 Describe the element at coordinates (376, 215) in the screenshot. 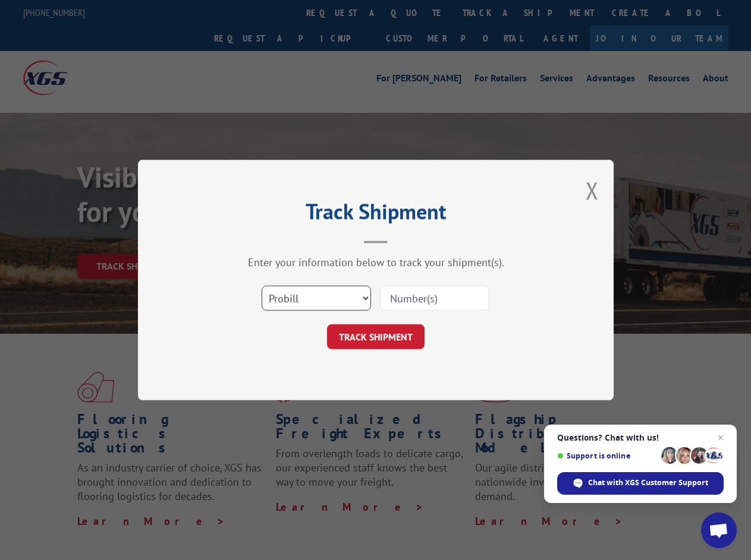

I see `h2: Track Shipment` at that location.